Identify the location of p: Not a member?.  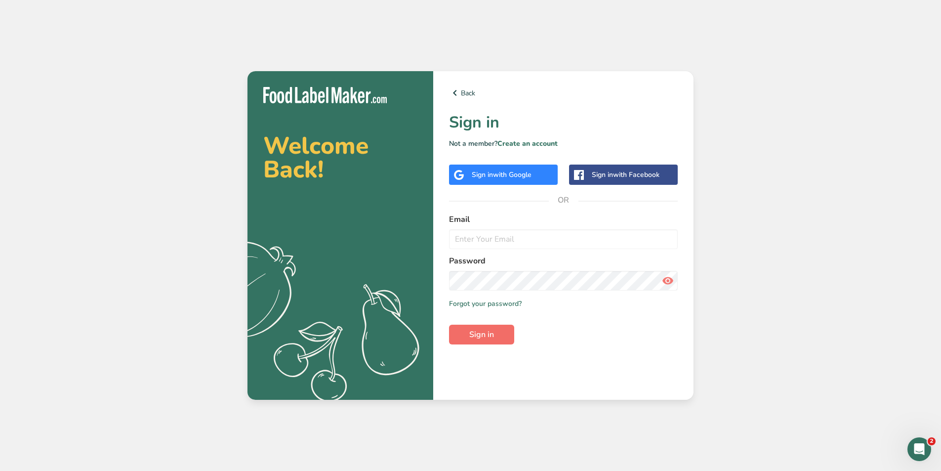
(563, 143).